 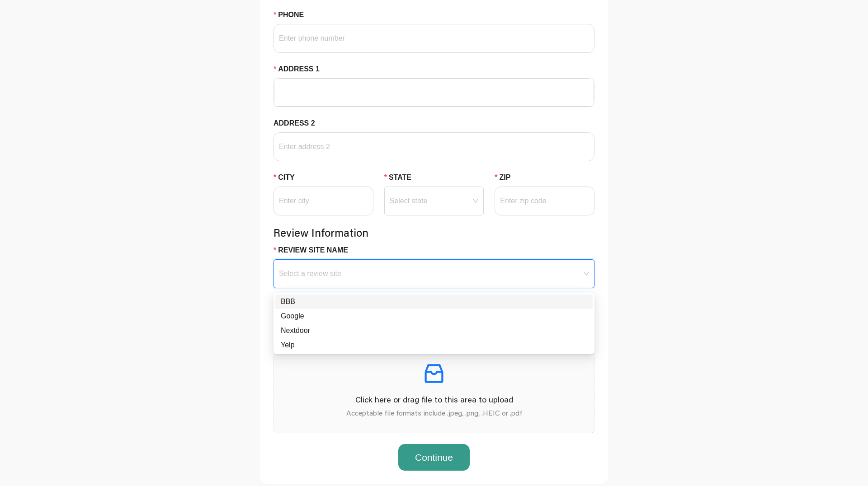 I want to click on h4: Review Information, so click(x=434, y=232).